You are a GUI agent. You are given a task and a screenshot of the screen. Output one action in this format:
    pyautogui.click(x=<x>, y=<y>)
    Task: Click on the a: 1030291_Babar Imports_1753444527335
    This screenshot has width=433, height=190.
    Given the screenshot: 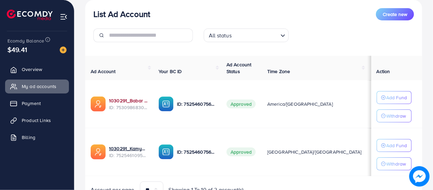 What is the action you would take?
    pyautogui.click(x=128, y=100)
    